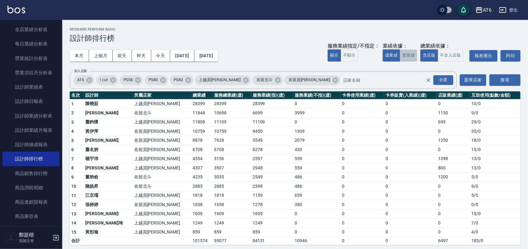  Describe the element at coordinates (495, 104) in the screenshot. I see `td: 10 / 0` at that location.